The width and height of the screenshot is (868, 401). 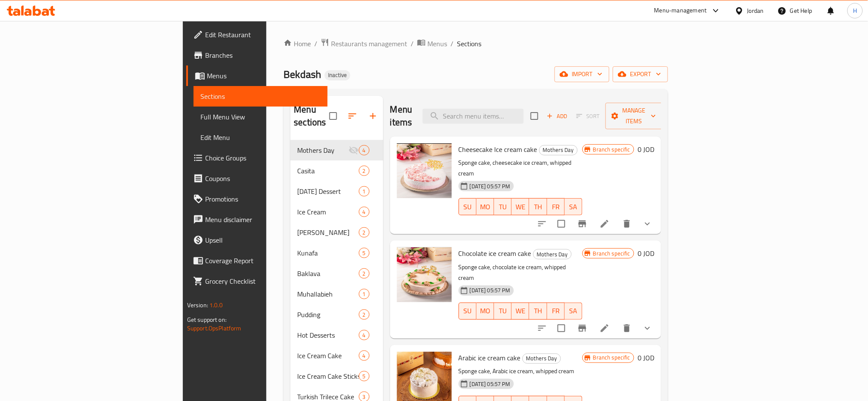 I want to click on span: Menu disclaimer, so click(x=263, y=219).